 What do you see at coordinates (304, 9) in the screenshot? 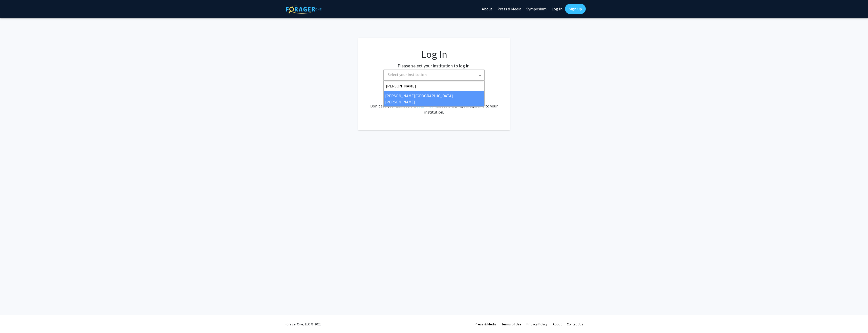
I see `img: ForagerOne Logo` at bounding box center [304, 9].